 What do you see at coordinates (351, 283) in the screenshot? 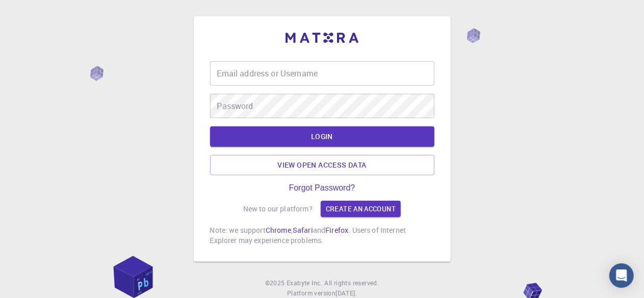
I see `span: All rights reserved.` at bounding box center [351, 283].